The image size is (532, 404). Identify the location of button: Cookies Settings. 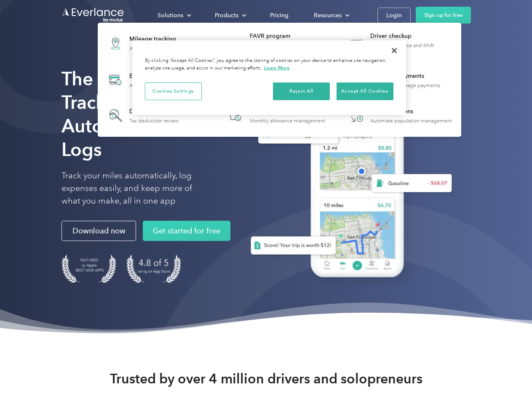
(173, 91).